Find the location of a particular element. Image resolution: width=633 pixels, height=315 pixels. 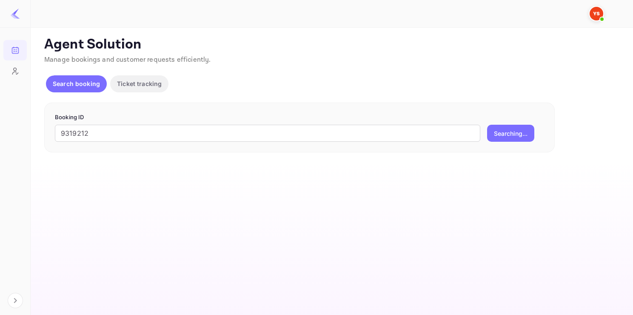

p: Ticket tracking is located at coordinates (139, 83).